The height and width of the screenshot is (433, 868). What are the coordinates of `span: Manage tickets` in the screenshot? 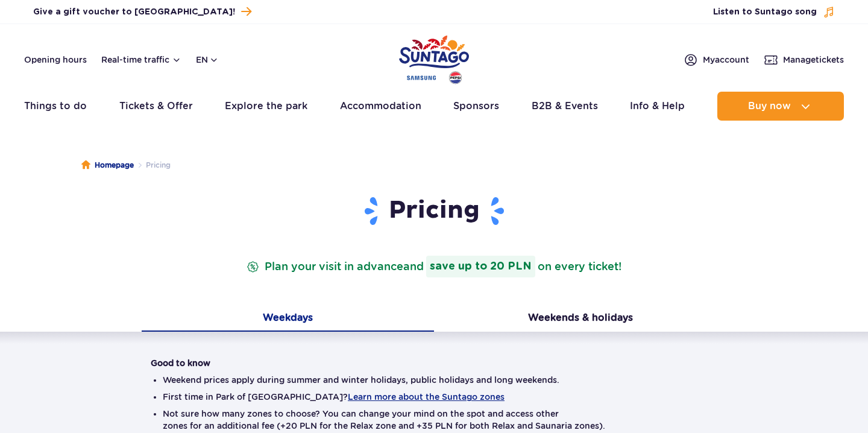 It's located at (813, 60).